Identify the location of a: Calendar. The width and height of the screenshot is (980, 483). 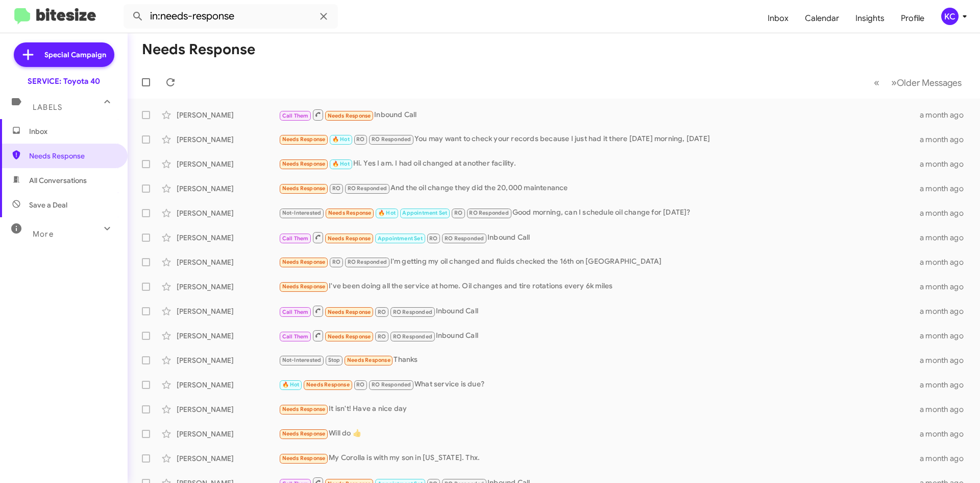
(822, 19).